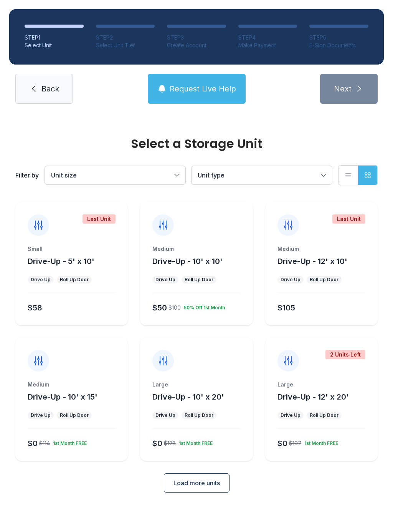 The image size is (393, 506). Describe the element at coordinates (61, 261) in the screenshot. I see `button: Drive-Up - 5' x 10'` at that location.